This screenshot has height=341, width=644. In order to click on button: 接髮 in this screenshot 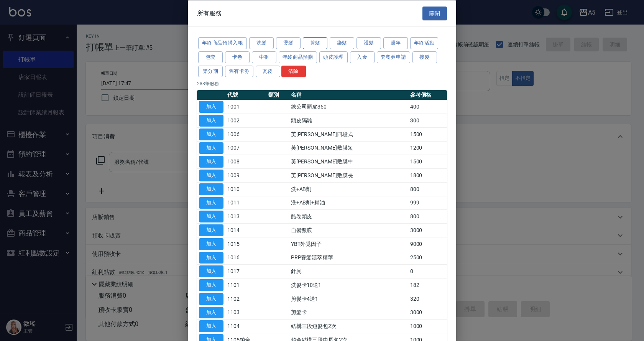, I will do `click(425, 57)`.